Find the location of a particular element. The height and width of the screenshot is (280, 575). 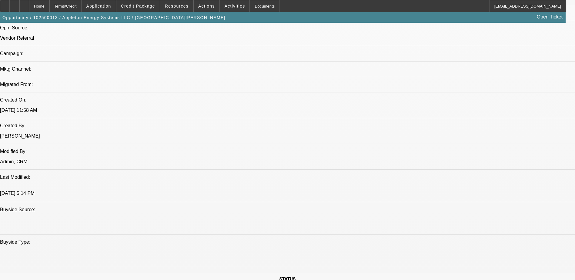

button: Actions is located at coordinates (206, 6).